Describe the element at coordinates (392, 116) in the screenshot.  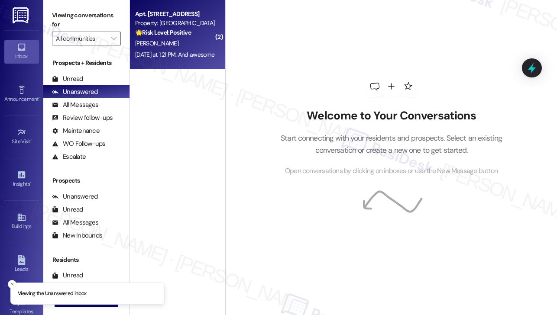
I see `h2: Welcome to Your Conversations` at that location.